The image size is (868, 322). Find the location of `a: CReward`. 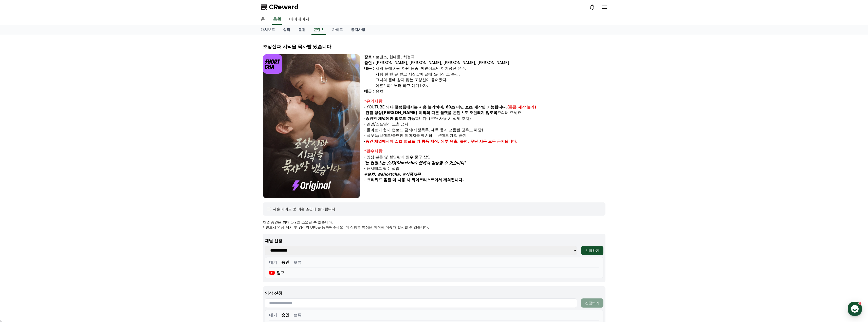

a: CReward is located at coordinates (280, 7).